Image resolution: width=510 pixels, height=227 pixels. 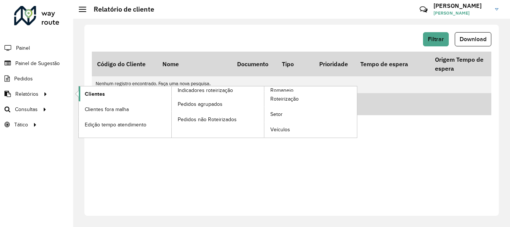 I want to click on button: Download, so click(x=473, y=39).